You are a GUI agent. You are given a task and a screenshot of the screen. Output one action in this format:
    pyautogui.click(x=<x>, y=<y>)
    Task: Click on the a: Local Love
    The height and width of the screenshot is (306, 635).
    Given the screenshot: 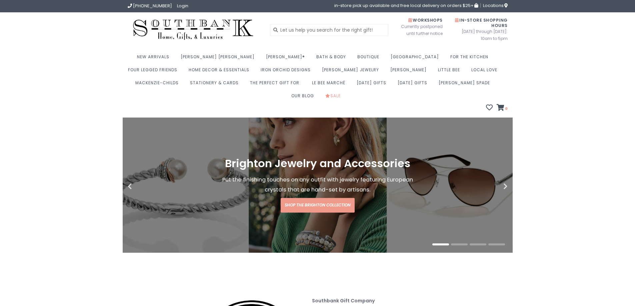 What is the action you would take?
    pyautogui.click(x=486, y=72)
    